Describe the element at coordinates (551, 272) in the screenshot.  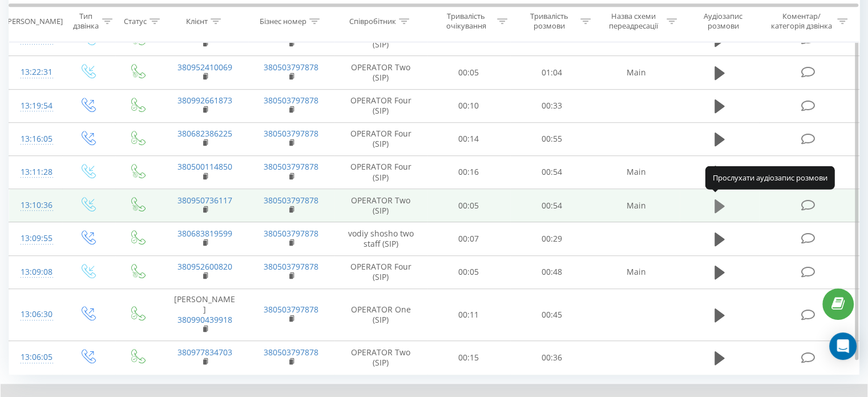
I see `td: 00:48` at that location.